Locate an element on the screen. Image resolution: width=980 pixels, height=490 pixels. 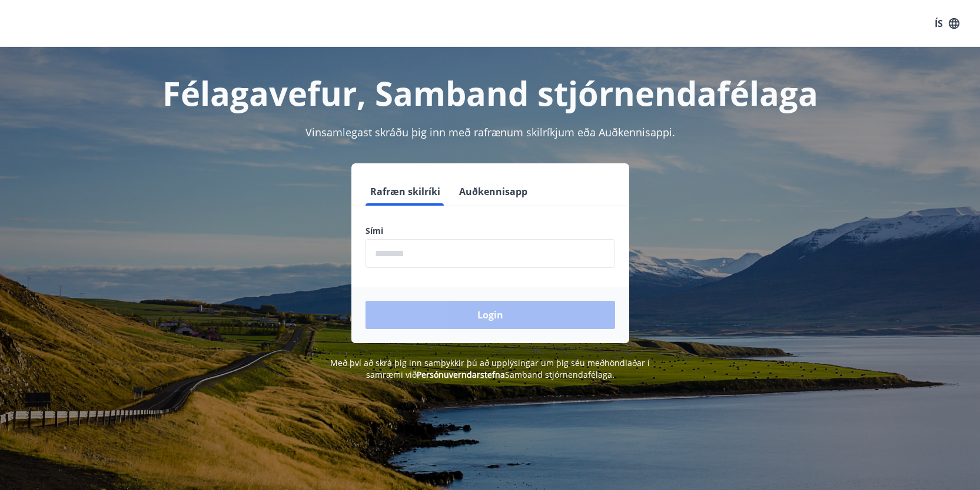
button: ÍS is located at coordinates (947, 23).